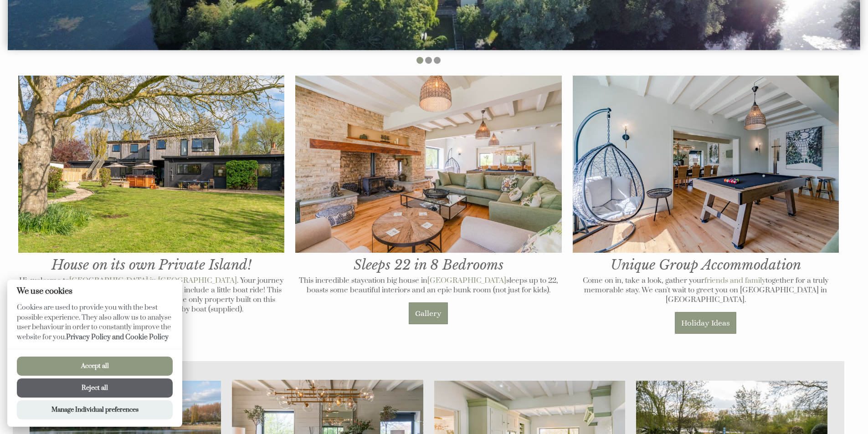 Image resolution: width=868 pixels, height=434 pixels. I want to click on a: friends and family, so click(735, 281).